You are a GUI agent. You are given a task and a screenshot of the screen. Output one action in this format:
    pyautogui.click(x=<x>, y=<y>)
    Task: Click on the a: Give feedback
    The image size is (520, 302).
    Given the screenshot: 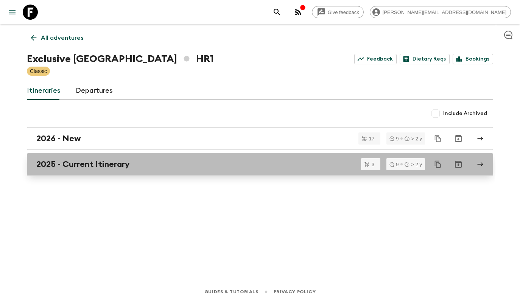 What is the action you would take?
    pyautogui.click(x=338, y=12)
    